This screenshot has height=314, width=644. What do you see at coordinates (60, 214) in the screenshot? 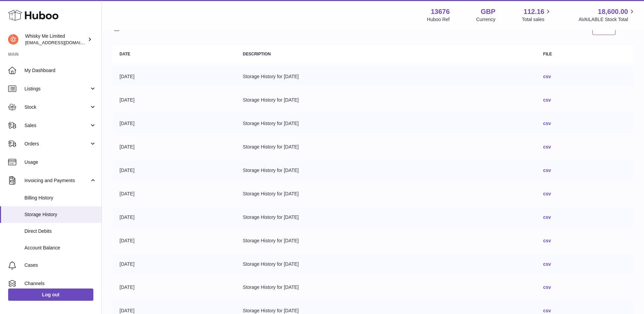
I see `span: Storage History` at bounding box center [60, 214].